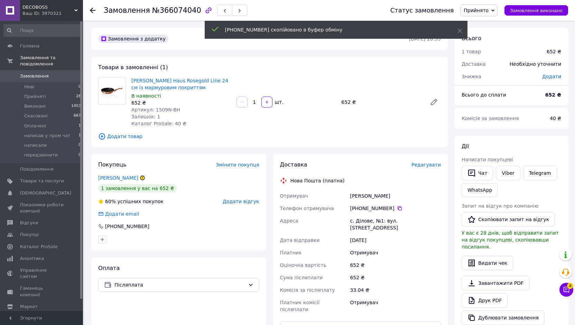 The height and width of the screenshot is (325, 575). What do you see at coordinates (471, 52) in the screenshot?
I see `span: 1 товар` at bounding box center [471, 52].